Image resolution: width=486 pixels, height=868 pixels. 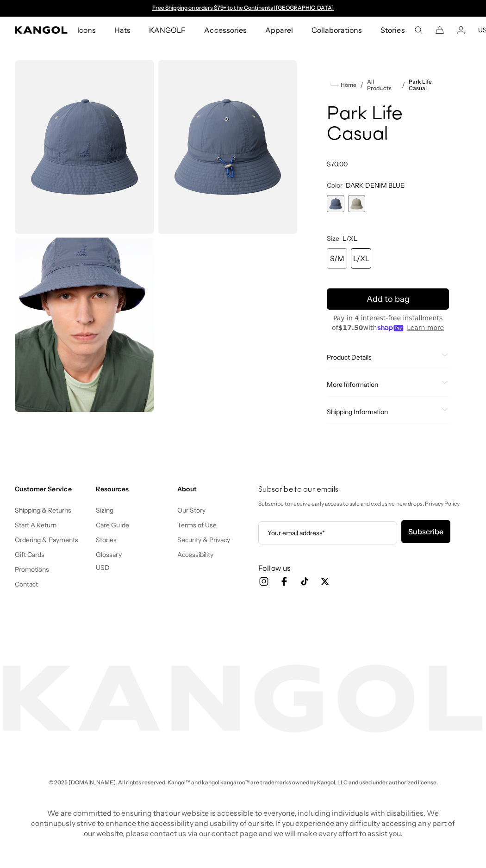 I want to click on span: DARK DENIM BLUE, so click(x=375, y=185).